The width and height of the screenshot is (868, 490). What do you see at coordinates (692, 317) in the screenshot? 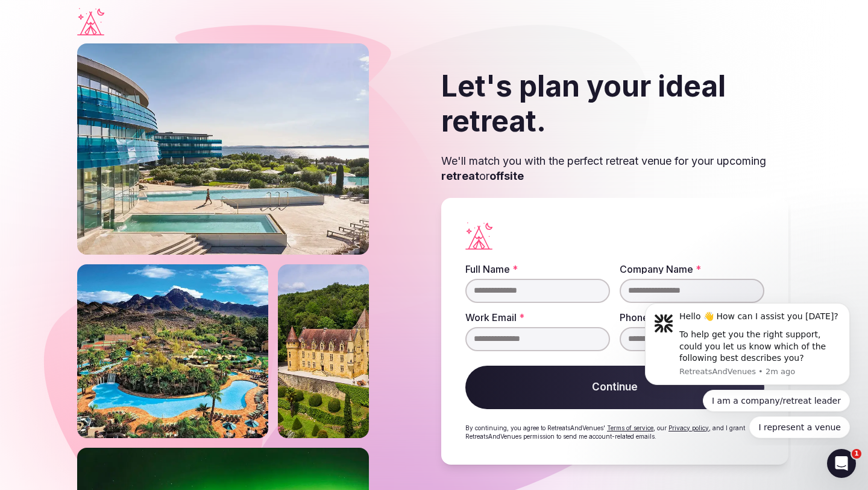
I see `label: Phone Number` at bounding box center [692, 317].